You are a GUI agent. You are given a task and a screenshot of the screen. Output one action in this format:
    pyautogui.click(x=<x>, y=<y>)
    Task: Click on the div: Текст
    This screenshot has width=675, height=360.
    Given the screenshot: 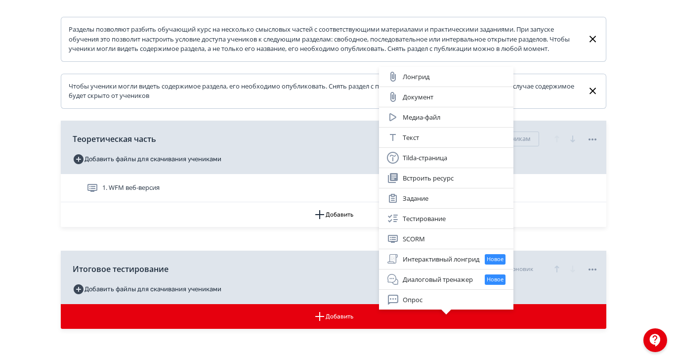 What is the action you would take?
    pyautogui.click(x=446, y=137)
    